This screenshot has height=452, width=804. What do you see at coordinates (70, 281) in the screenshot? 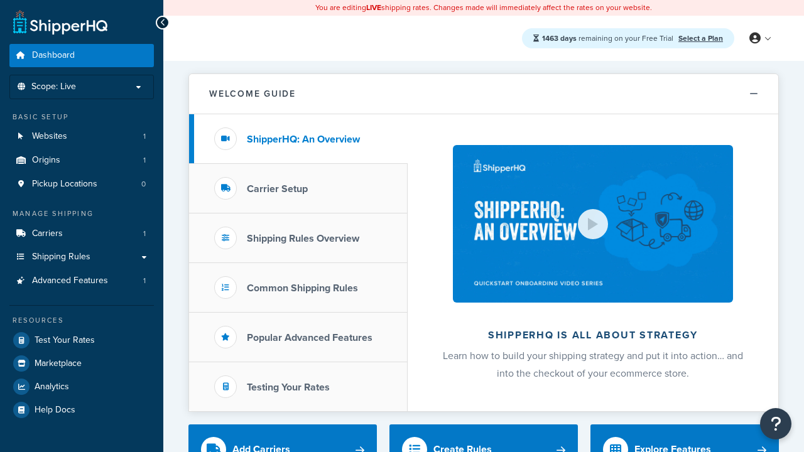
I see `span: Advanced Features` at bounding box center [70, 281].